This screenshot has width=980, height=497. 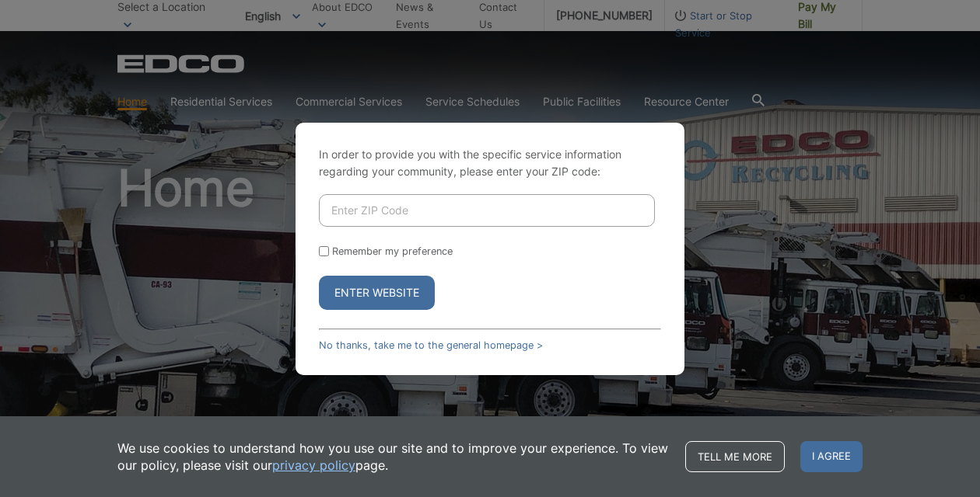 What do you see at coordinates (313, 466) in the screenshot?
I see `a: privacy policy` at bounding box center [313, 466].